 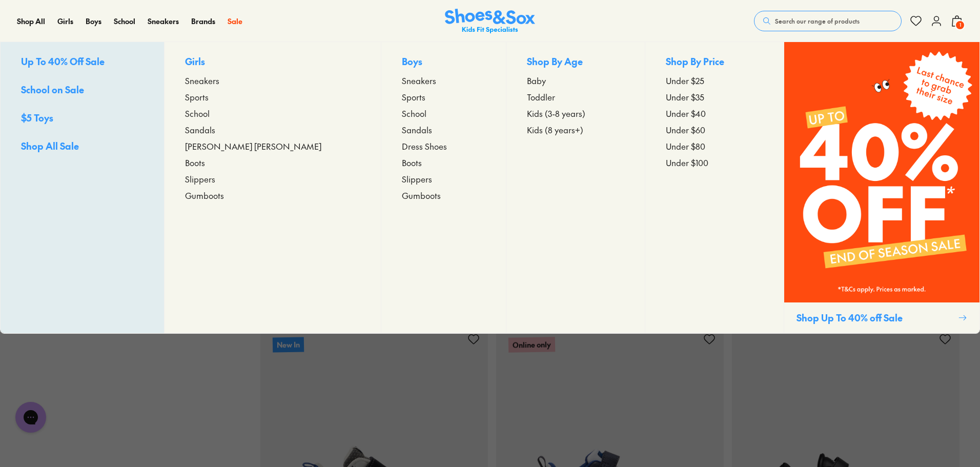 What do you see at coordinates (444, 146) in the screenshot?
I see `a: Dress Shoes` at bounding box center [444, 146].